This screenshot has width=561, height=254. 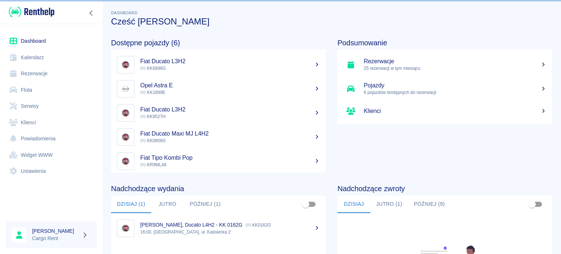 What do you see at coordinates (124, 13) in the screenshot?
I see `span: Dashboard` at bounding box center [124, 13].